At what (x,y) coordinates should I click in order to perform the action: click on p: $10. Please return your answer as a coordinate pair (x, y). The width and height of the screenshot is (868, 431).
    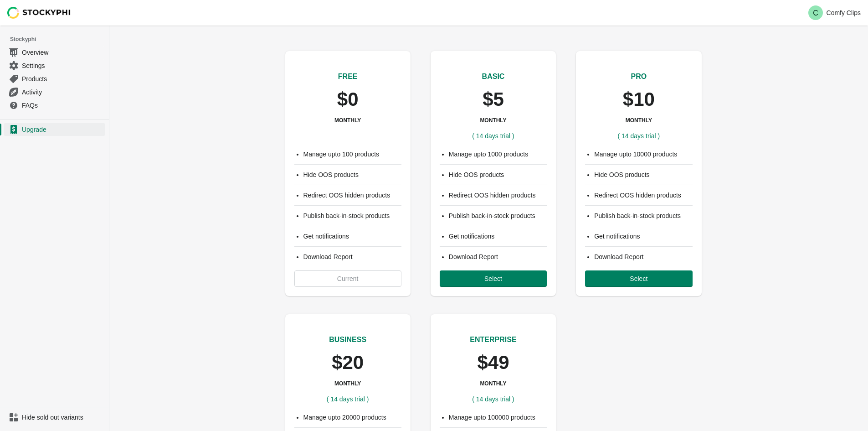
    Looking at the image, I should click on (639, 99).